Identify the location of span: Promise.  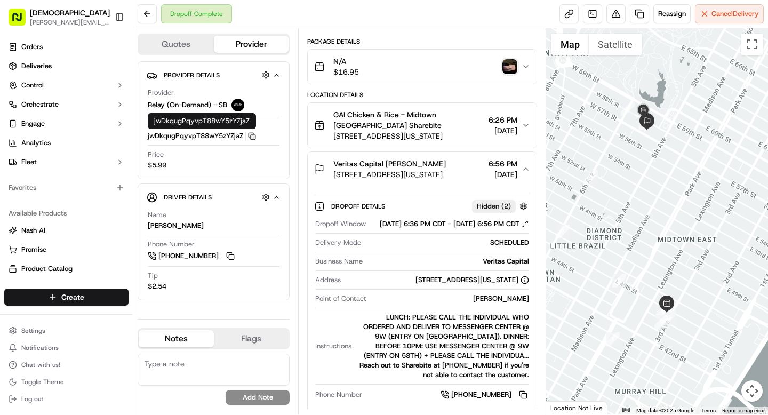
(34, 250).